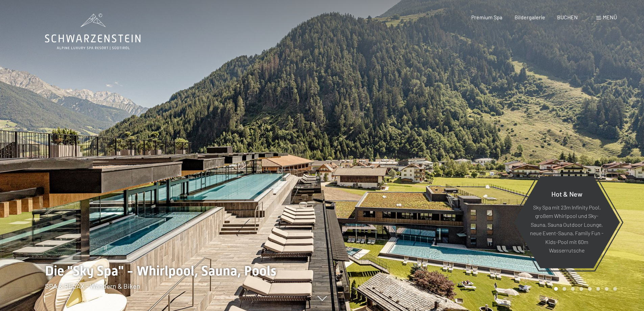 This screenshot has height=311, width=644. Describe the element at coordinates (590, 288) in the screenshot. I see `div: Carousel Page 5` at that location.